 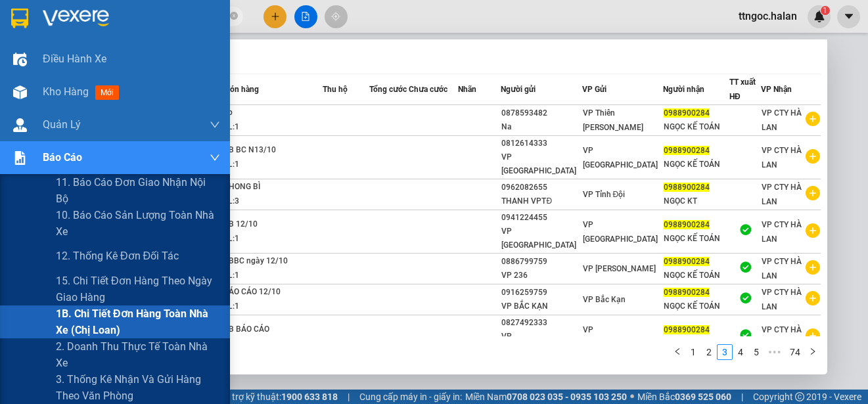 I want to click on li: 5, so click(x=757, y=352).